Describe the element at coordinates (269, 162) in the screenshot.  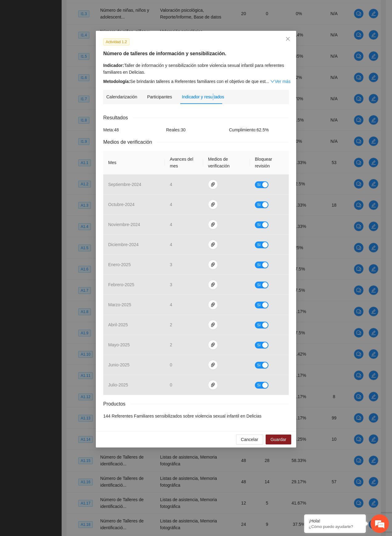
I see `th: Bloquear revisión` at that location.